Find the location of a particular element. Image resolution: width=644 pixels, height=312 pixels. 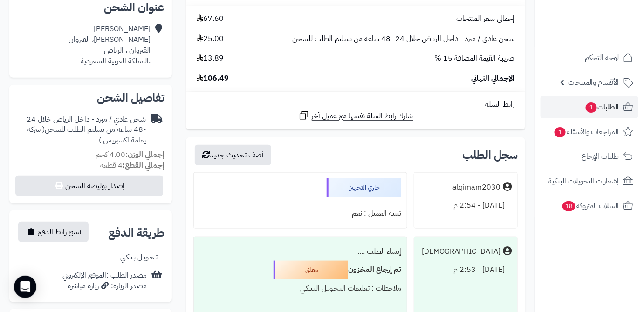

span: ضريبة القيمة المضافة 15 % is located at coordinates (474, 58).